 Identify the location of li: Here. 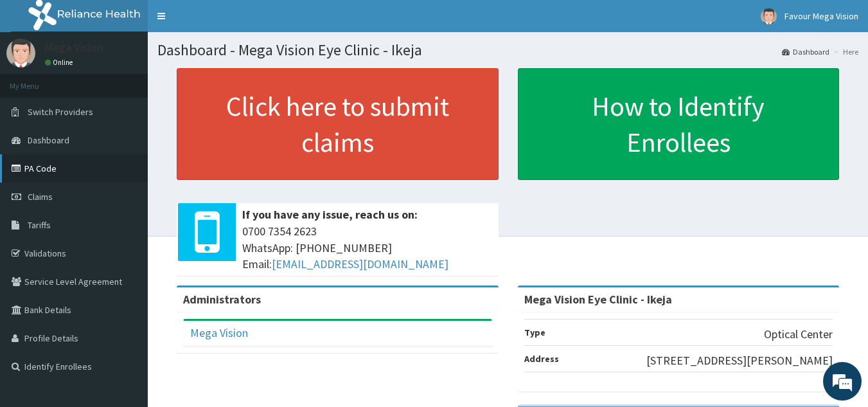
(844, 51).